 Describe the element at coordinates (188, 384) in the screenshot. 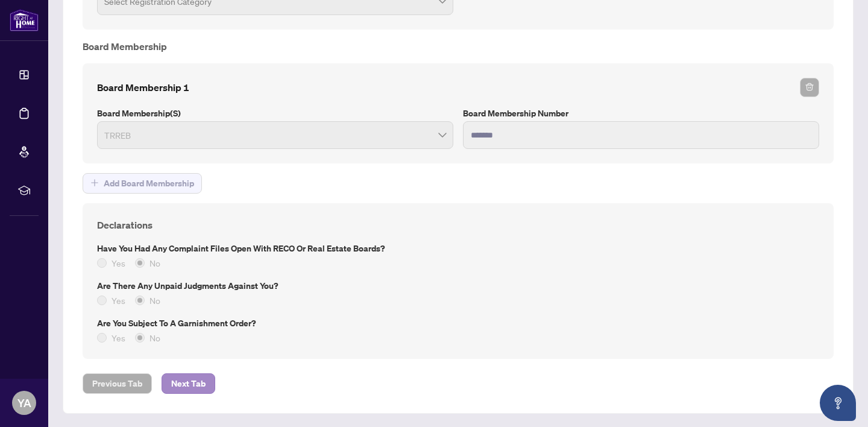

I see `button: Next Tab` at that location.